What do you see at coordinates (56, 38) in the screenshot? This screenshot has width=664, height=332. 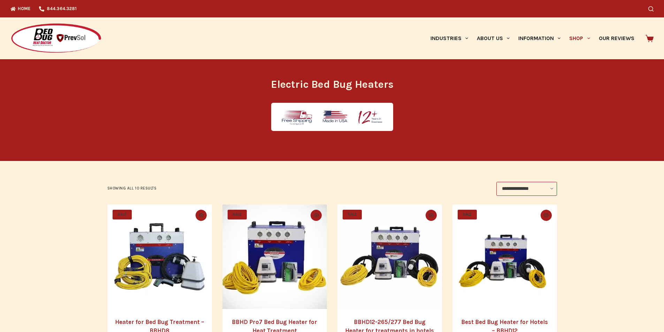 I see `img: Prevsol/Bed Bug Heat Doctor` at bounding box center [56, 38].